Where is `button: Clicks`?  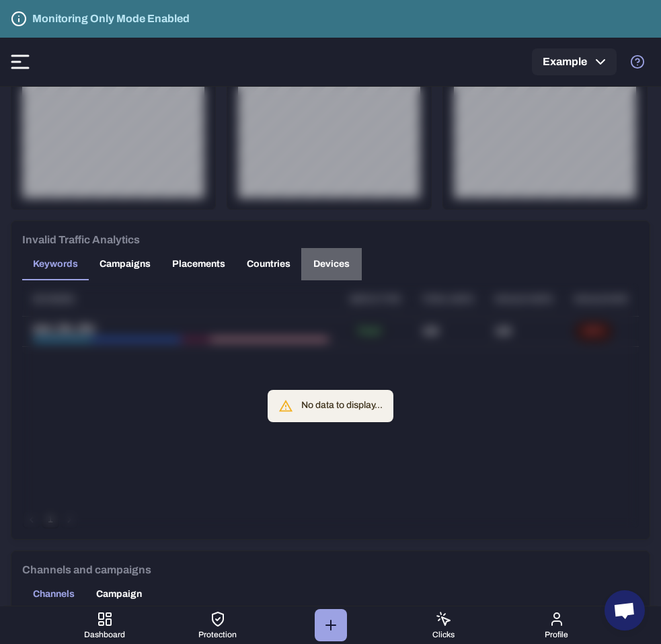 button: Clicks is located at coordinates (443, 625).